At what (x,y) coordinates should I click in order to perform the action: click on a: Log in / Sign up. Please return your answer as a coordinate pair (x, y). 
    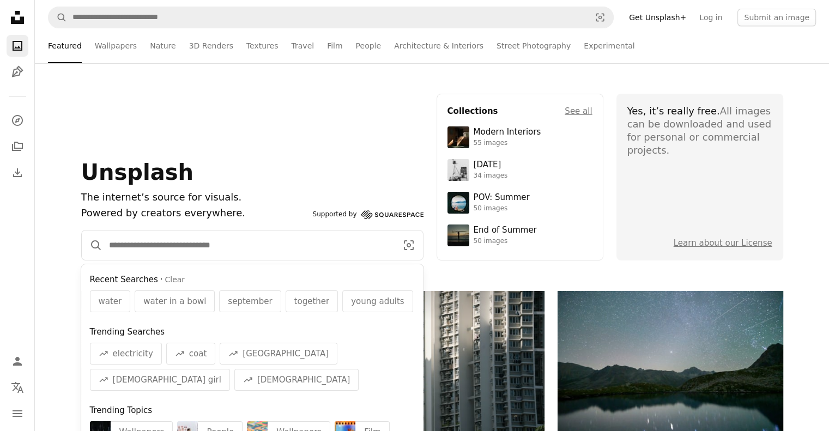
    Looking at the image, I should click on (17, 361).